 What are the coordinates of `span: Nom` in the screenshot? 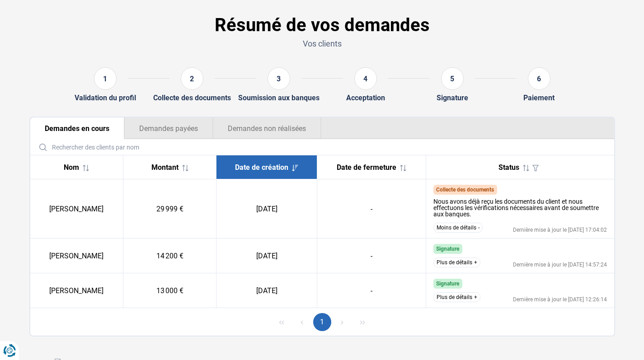 It's located at (72, 167).